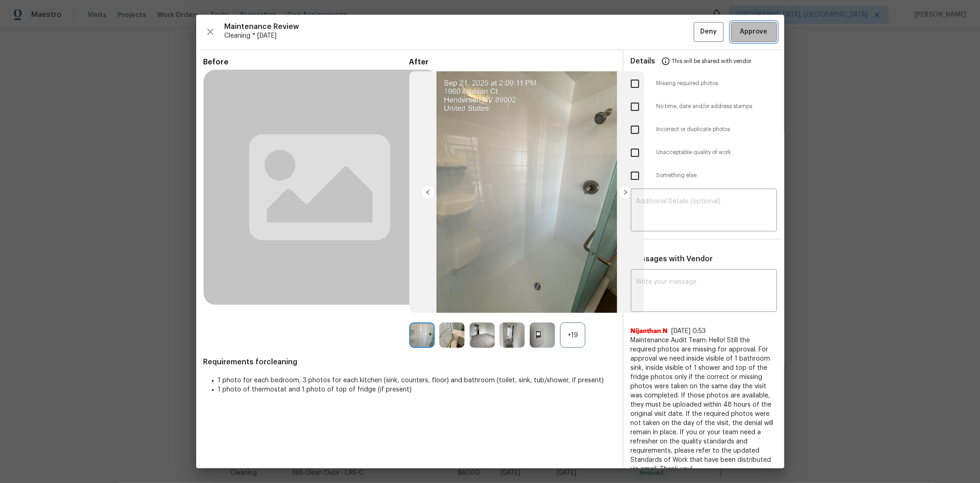  What do you see at coordinates (625, 192) in the screenshot?
I see `img: right-chevron-button-url` at bounding box center [625, 192].